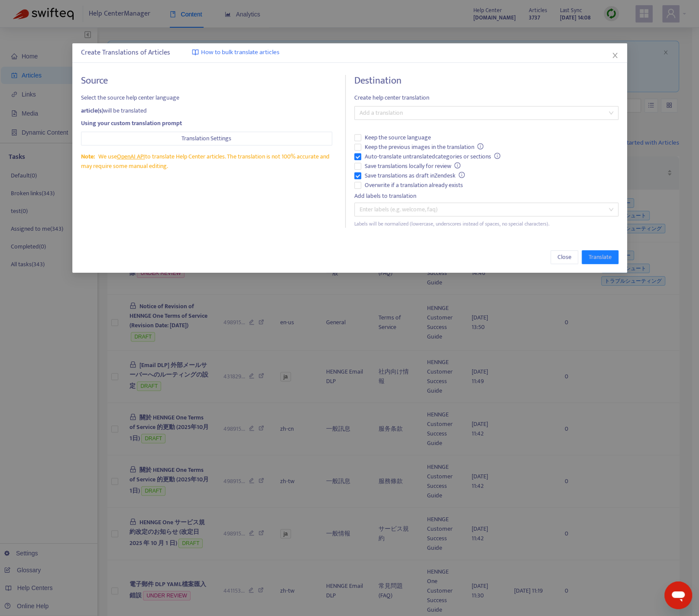  What do you see at coordinates (196, 52) in the screenshot?
I see `img: image-link` at bounding box center [196, 52].